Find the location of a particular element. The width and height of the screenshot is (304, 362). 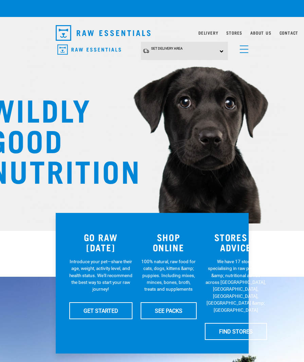

img: van-moving.png is located at coordinates (146, 51).